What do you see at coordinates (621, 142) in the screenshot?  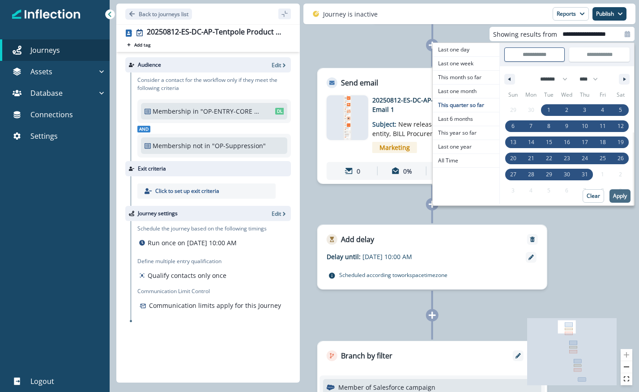 I see `span: 19` at bounding box center [621, 142].